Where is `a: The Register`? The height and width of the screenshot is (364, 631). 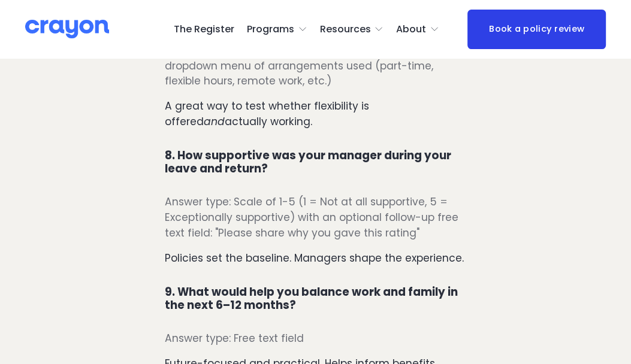
a: The Register is located at coordinates (204, 29).